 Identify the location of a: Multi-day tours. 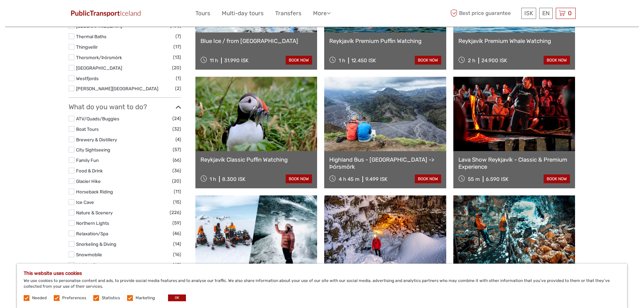
(243, 13).